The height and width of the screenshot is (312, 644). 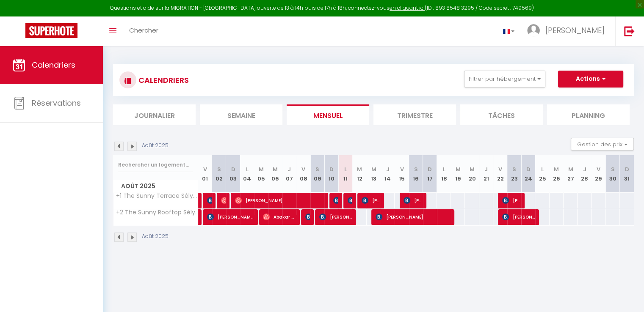 I want to click on span: Réservations, so click(x=56, y=103).